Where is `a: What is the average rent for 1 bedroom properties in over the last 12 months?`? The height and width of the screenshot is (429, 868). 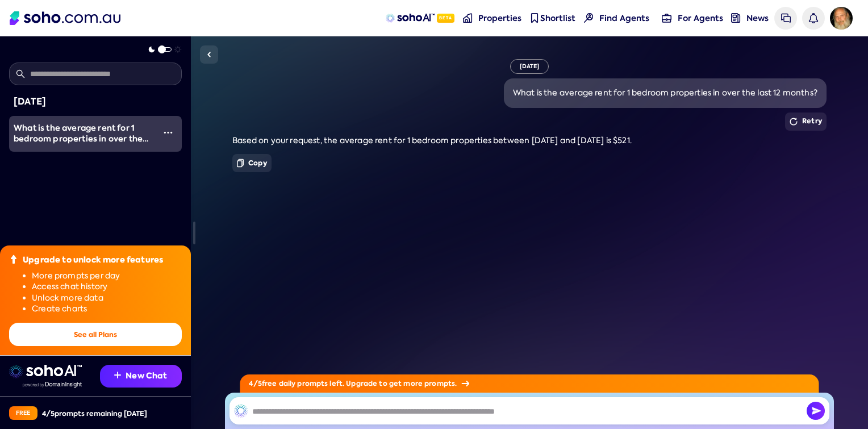
a: What is the average rent for 1 bedroom properties in over the last 12 months? is located at coordinates (82, 134).